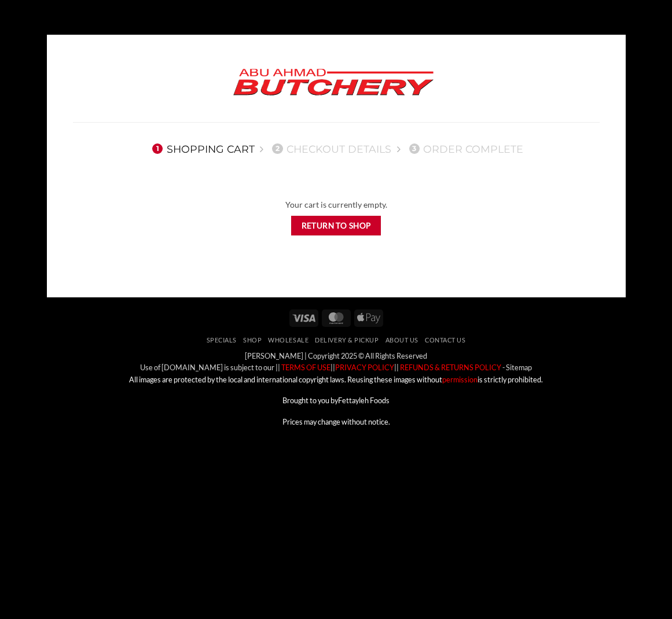 This screenshot has height=619, width=672. I want to click on div: Payment icons, so click(336, 317).